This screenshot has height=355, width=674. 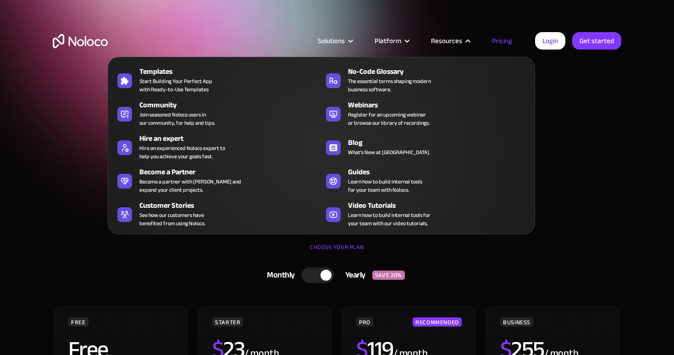 I want to click on div: SAVE 20%, so click(x=388, y=275).